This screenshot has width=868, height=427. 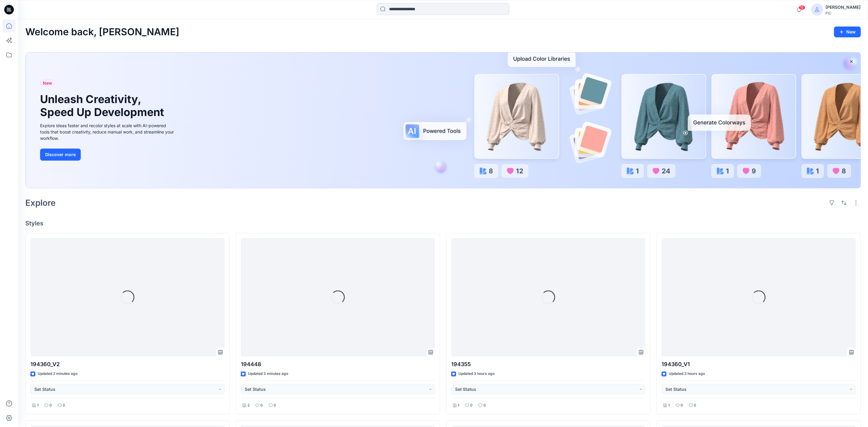 What do you see at coordinates (48, 84) in the screenshot?
I see `span: New` at bounding box center [48, 84].